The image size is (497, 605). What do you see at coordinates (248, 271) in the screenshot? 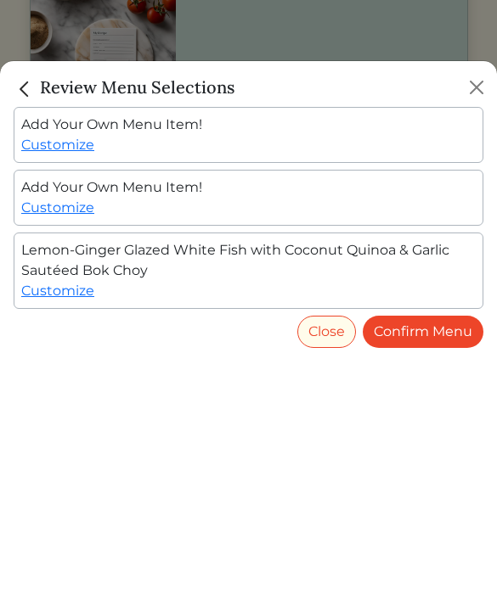
I see `div: Lemon‑Ginger Glazed White Fish with Coconut Quinoa & Garlic Sautéed Bok Choy` at bounding box center [248, 271].